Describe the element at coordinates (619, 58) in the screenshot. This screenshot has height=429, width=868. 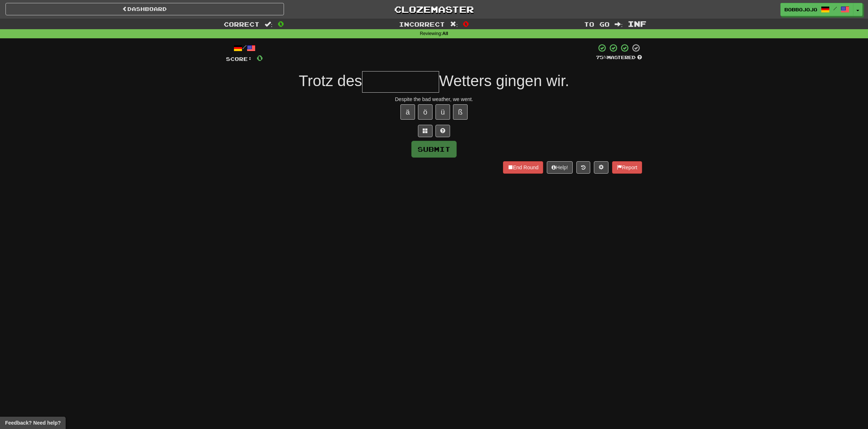
I see `div: Mastered` at that location.